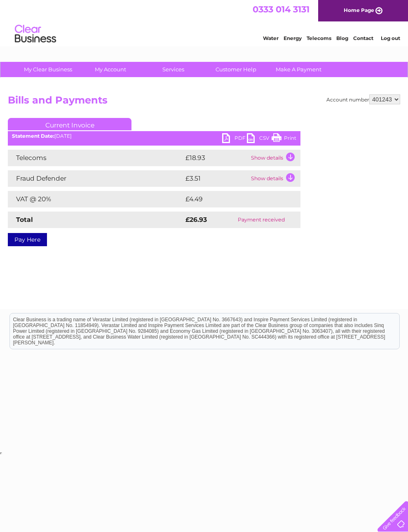 This screenshot has width=408, height=532. I want to click on a: PDF, so click(235, 139).